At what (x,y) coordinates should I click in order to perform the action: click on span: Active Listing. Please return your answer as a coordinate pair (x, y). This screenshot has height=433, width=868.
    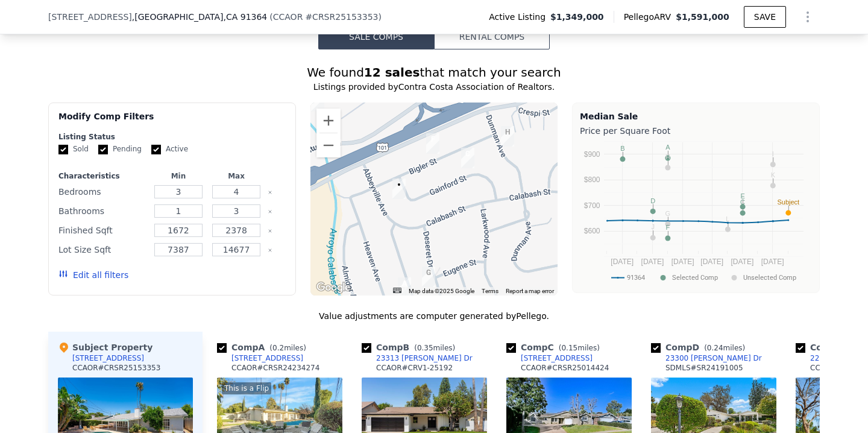
    Looking at the image, I should click on (520, 17).